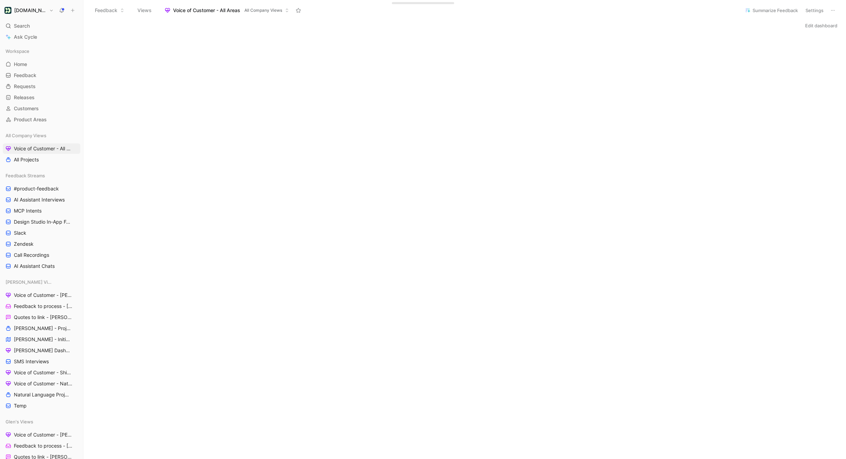 The width and height of the screenshot is (846, 459). Describe the element at coordinates (42, 189) in the screenshot. I see `a: #product-feedback` at that location.